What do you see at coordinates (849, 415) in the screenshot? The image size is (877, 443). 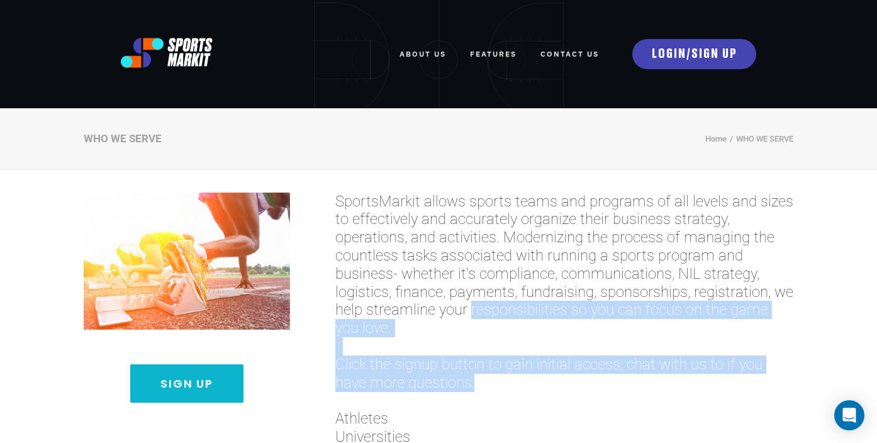 I see `div: Open Intercom Messenger` at bounding box center [849, 415].